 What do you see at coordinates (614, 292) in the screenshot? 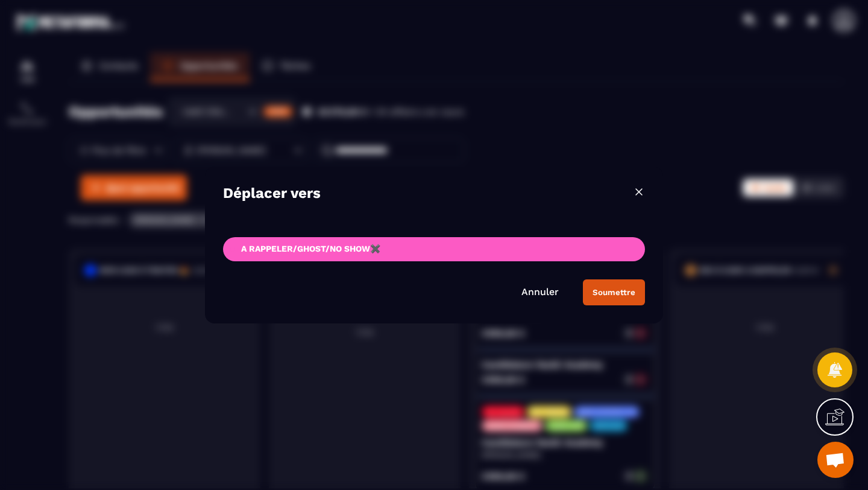
I see `div: Soumettre` at bounding box center [614, 292].